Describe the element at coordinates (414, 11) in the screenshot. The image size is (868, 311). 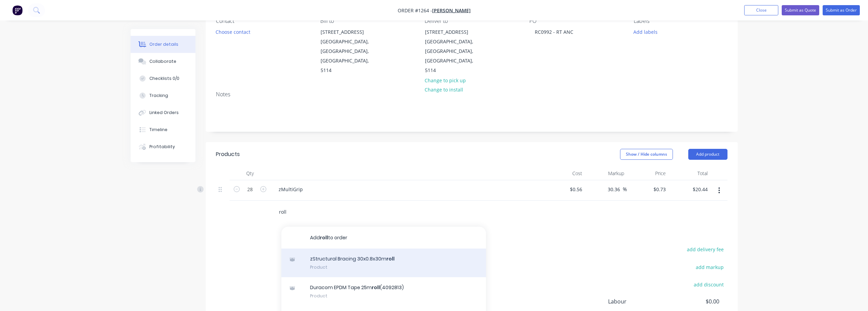
I see `span: Order #1264 -` at that location.